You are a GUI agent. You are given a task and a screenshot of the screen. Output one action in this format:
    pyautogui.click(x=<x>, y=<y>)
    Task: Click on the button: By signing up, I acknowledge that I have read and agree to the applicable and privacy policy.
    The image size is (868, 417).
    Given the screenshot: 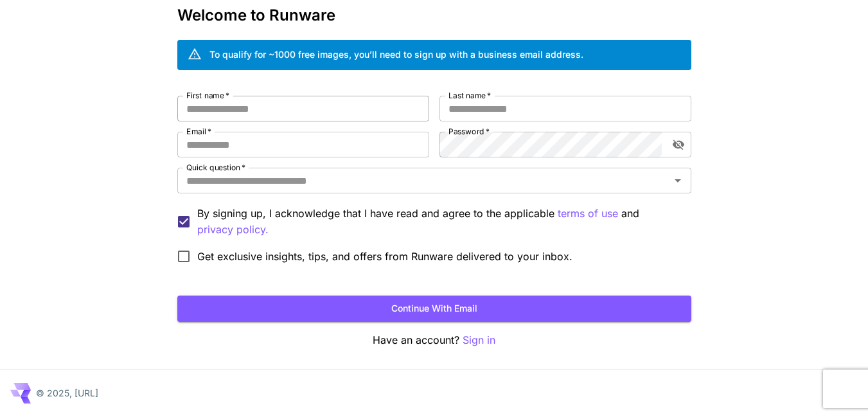 What is the action you would take?
    pyautogui.click(x=588, y=213)
    